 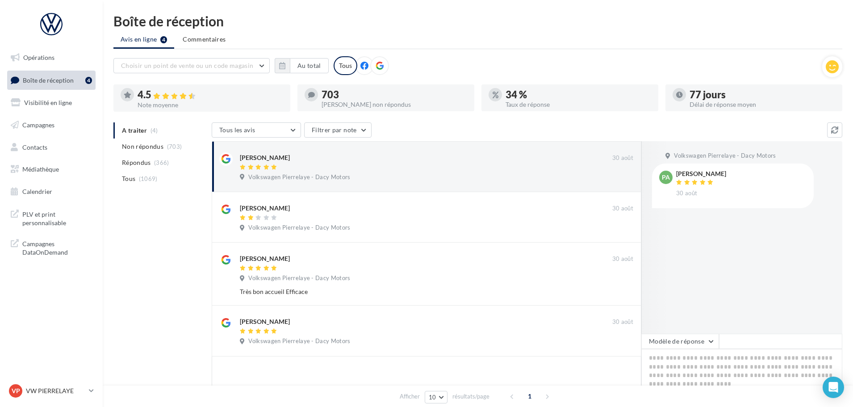 I want to click on div: Délai de réponse moyen, so click(x=762, y=104).